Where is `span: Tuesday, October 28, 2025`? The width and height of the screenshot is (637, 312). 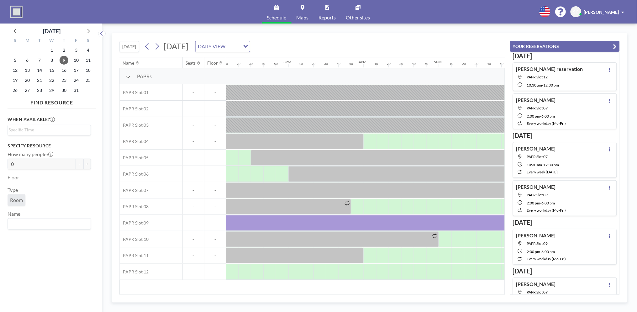
span: Tuesday, October 28, 2025 is located at coordinates (39, 90).